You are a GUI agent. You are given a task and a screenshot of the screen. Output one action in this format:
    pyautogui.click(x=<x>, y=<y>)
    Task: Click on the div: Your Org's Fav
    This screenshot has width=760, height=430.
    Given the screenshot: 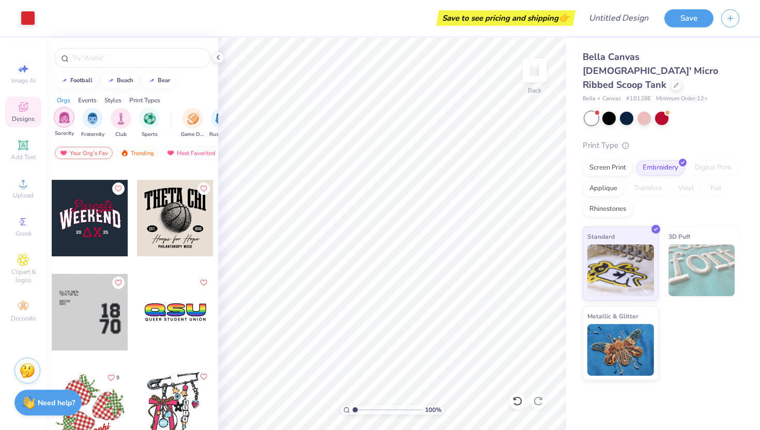 What is the action you would take?
    pyautogui.click(x=84, y=153)
    